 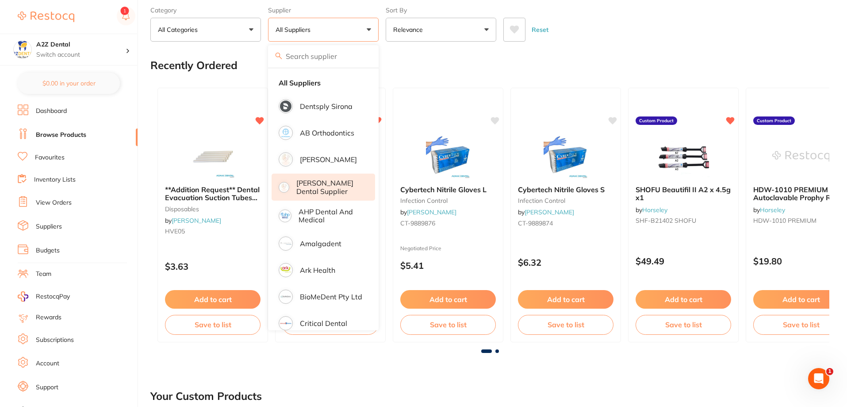 I want to click on img: **Addition Request** Dental Evacuation Suction Tubes Side Vent, so click(x=213, y=156).